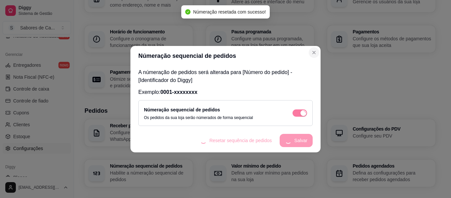  What do you see at coordinates (199, 118) in the screenshot?
I see `p: Os pedidos da sua loja serão númerados de forma sequencial` at bounding box center [199, 118].